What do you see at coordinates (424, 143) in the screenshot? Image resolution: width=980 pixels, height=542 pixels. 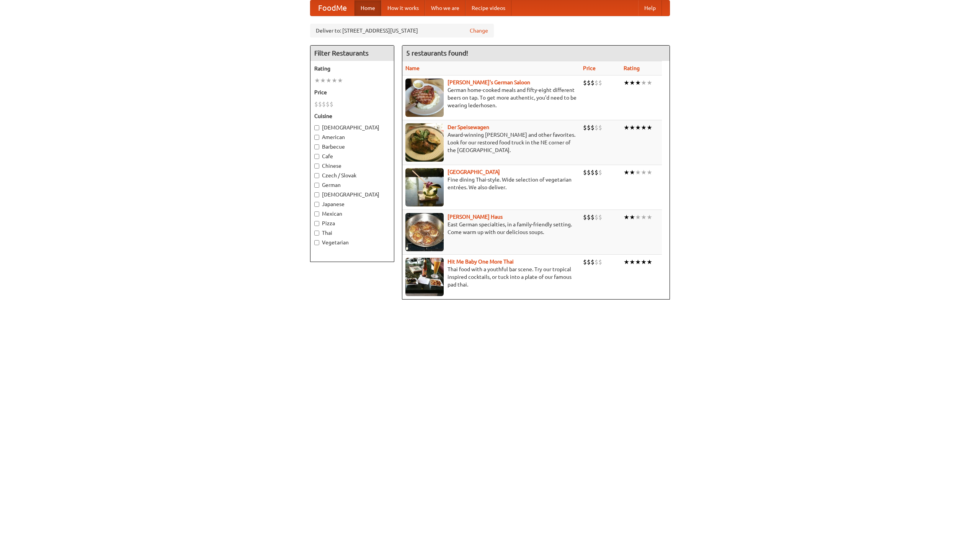 I see `img: speisewagen.jpg` at bounding box center [424, 143].